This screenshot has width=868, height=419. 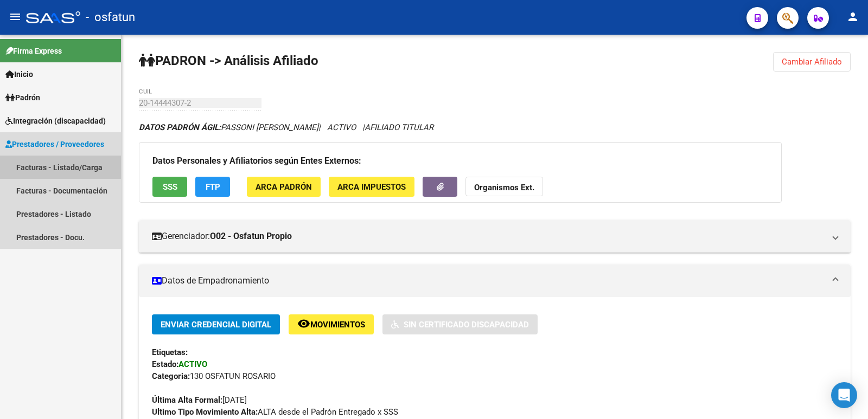 What do you see at coordinates (372, 187) in the screenshot?
I see `span: ARCA Impuestos` at bounding box center [372, 187].